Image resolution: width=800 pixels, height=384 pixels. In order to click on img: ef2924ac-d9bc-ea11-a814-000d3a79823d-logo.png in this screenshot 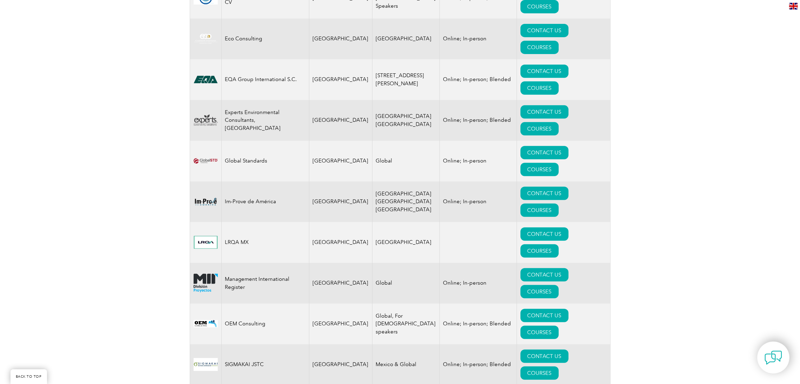, I will do `click(206, 161)`.